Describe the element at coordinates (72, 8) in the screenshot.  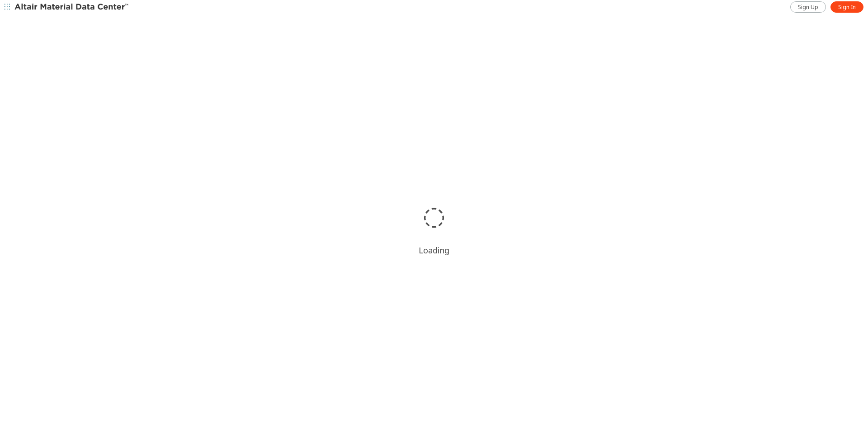
I see `img: Altair Material Data Center` at that location.